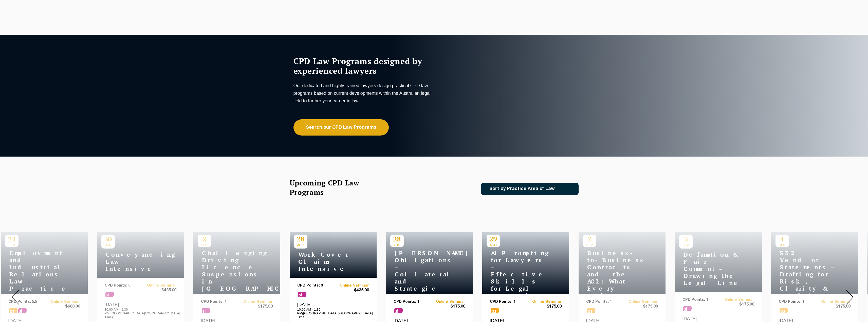 The width and height of the screenshot is (868, 322). I want to click on img: Next, so click(850, 297).